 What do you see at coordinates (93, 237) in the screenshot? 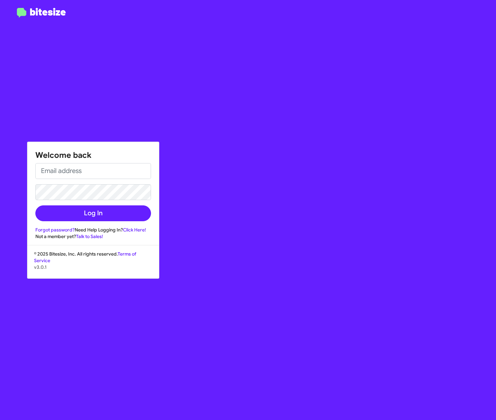
I see `div: Not a member yet?` at bounding box center [93, 237].